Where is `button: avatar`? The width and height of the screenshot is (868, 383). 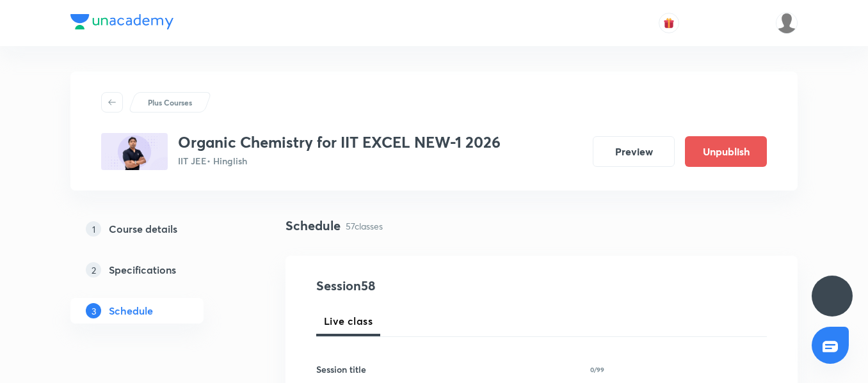
button: avatar is located at coordinates (669, 23).